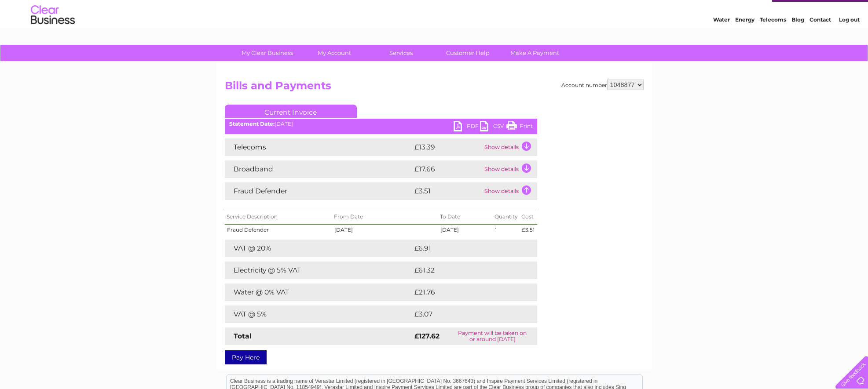 The height and width of the screenshot is (389, 868). What do you see at coordinates (466, 216) in the screenshot?
I see `th: To Date` at bounding box center [466, 216].